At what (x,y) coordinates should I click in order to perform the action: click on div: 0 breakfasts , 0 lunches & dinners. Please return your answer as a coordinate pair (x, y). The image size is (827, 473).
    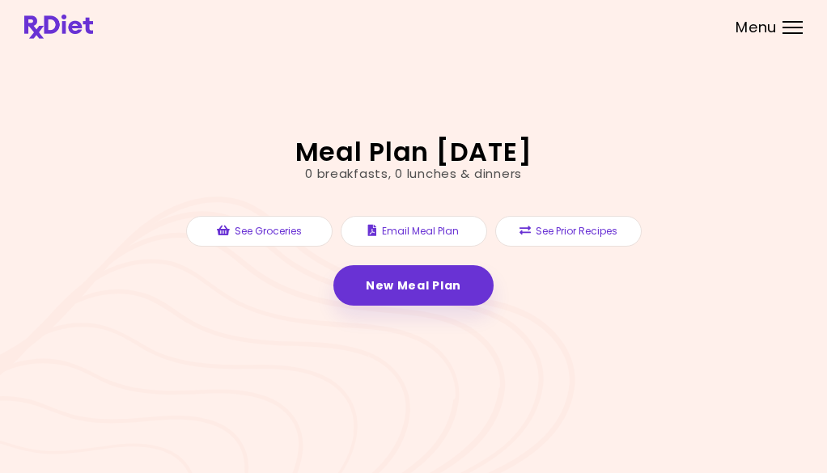
    Looking at the image, I should click on (413, 174).